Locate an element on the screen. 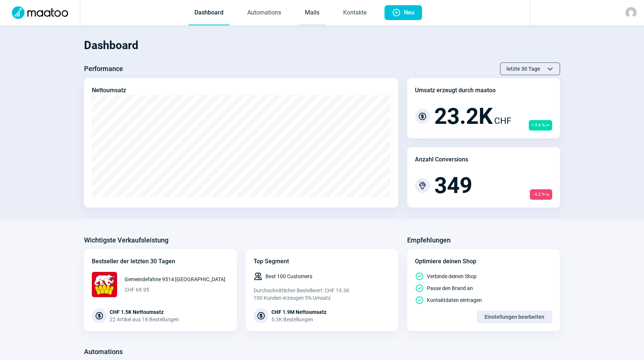 The height and width of the screenshot is (360, 644). h3: Empfehlungen is located at coordinates (428, 240).